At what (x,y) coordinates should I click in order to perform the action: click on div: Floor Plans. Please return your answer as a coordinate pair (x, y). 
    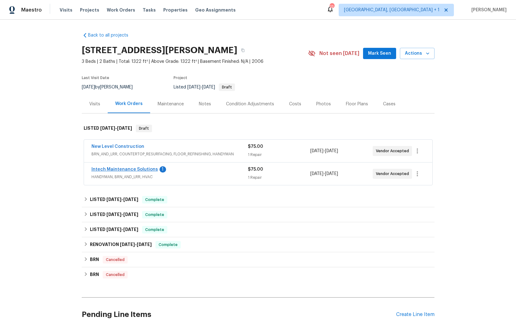
    Looking at the image, I should click on (357, 104).